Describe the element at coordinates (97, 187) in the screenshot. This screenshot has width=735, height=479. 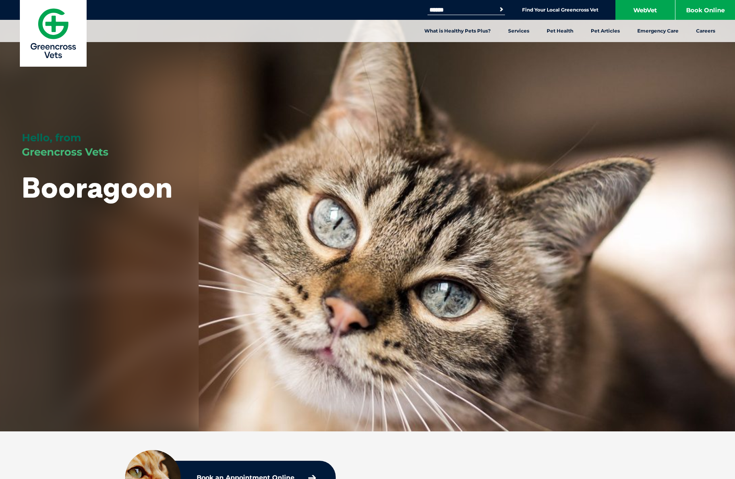
I see `h1: Booragoon` at that location.